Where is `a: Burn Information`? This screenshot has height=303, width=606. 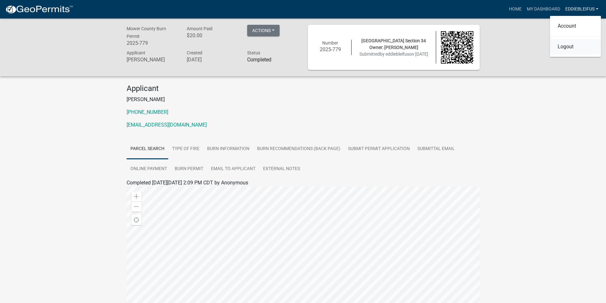
a: Burn Information is located at coordinates (228, 149).